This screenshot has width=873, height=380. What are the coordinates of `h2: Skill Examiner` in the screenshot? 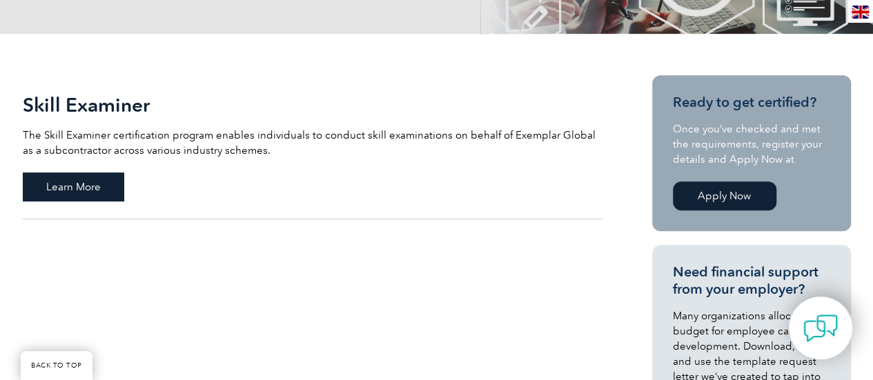 It's located at (313, 105).